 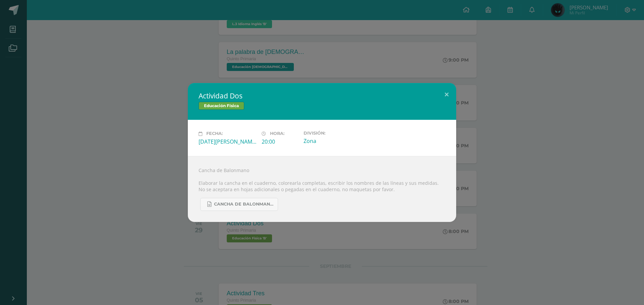 What do you see at coordinates (277, 133) in the screenshot?
I see `span: Hora:` at bounding box center [277, 133].